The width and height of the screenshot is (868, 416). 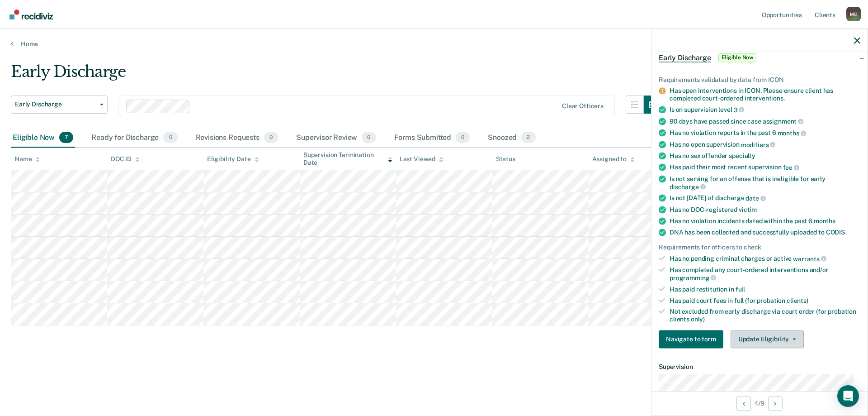 I want to click on span: modifiers, so click(x=758, y=144).